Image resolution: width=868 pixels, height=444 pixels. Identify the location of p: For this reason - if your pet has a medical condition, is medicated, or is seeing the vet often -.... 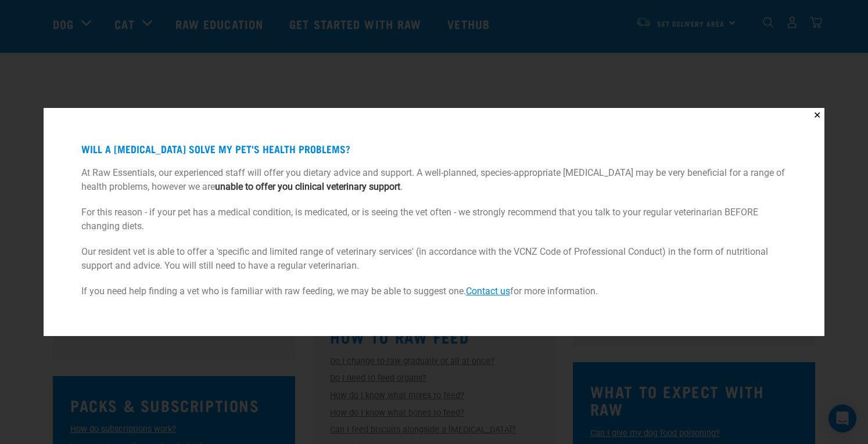
(434, 219).